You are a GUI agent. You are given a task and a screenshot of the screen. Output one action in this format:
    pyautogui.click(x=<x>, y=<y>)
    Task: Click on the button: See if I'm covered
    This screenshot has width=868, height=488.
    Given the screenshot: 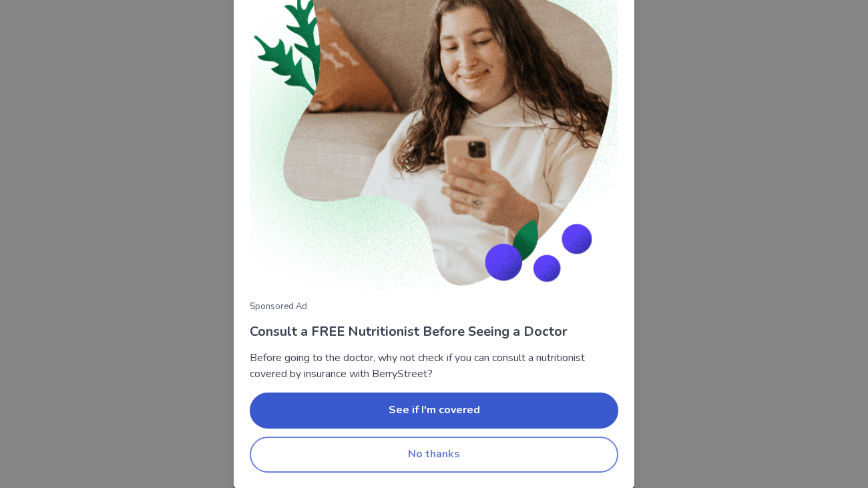 What is the action you would take?
    pyautogui.click(x=434, y=410)
    